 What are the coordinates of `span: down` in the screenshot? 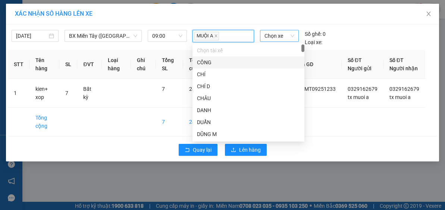 It's located at (136, 36).